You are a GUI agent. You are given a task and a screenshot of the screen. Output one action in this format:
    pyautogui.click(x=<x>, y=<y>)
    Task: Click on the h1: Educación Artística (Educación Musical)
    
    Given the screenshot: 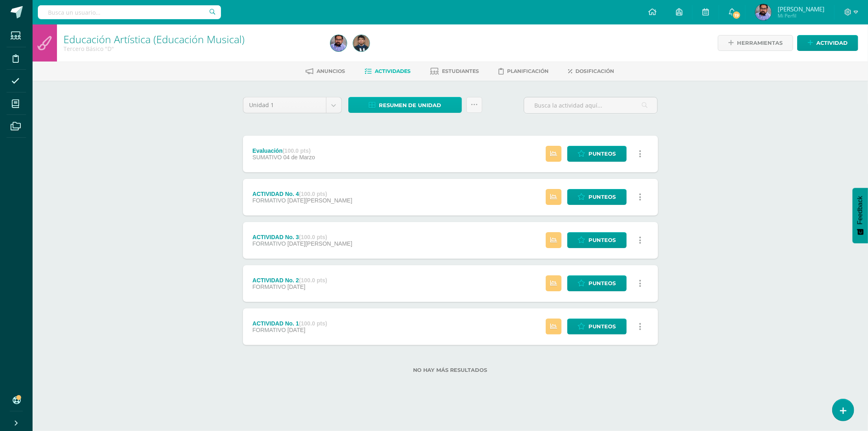 What is the action you would take?
    pyautogui.click(x=192, y=39)
    